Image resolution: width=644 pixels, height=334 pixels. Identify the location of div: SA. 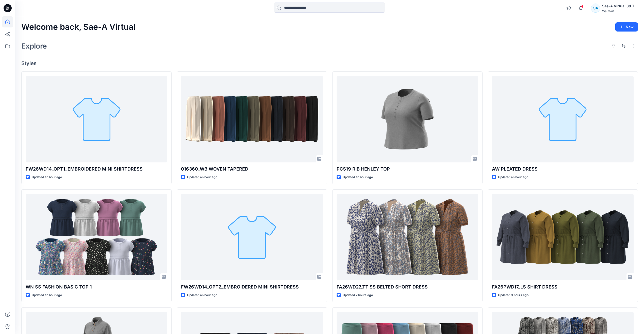
(596, 8).